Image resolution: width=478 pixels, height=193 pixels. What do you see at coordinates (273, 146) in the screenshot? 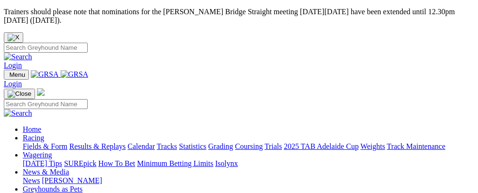
I see `a: Trials` at bounding box center [273, 146].